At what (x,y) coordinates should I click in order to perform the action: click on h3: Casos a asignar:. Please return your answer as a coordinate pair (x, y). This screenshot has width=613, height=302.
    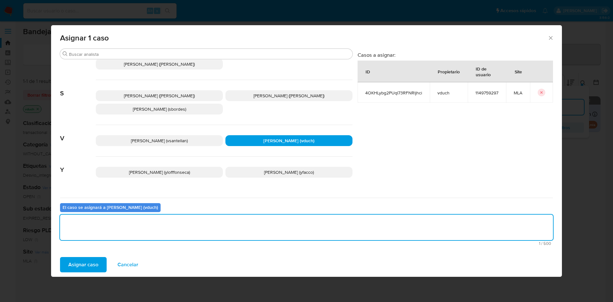
    Looking at the image, I should click on (455, 55).